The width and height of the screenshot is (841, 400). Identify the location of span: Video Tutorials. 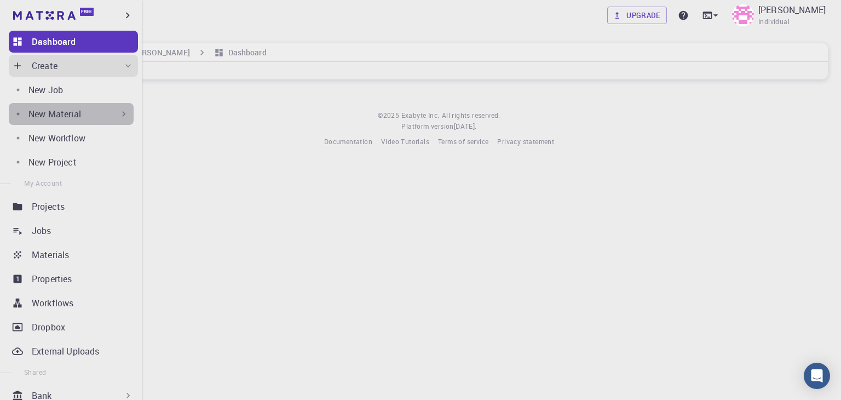
(405, 141).